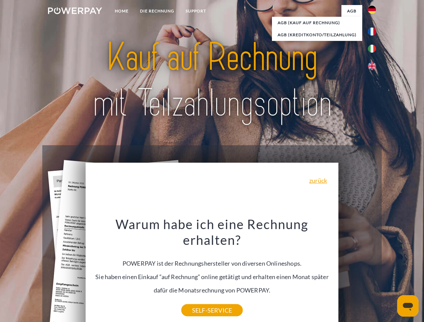 This screenshot has width=424, height=322. I want to click on a: agb, so click(352, 11).